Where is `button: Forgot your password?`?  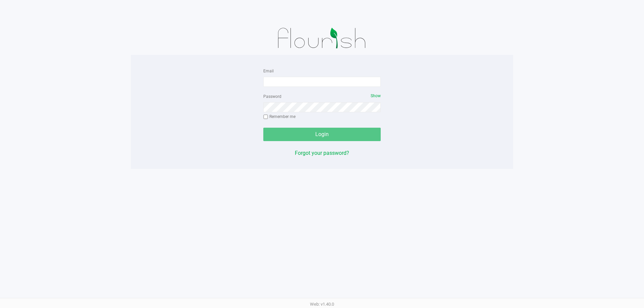 button: Forgot your password? is located at coordinates (322, 153).